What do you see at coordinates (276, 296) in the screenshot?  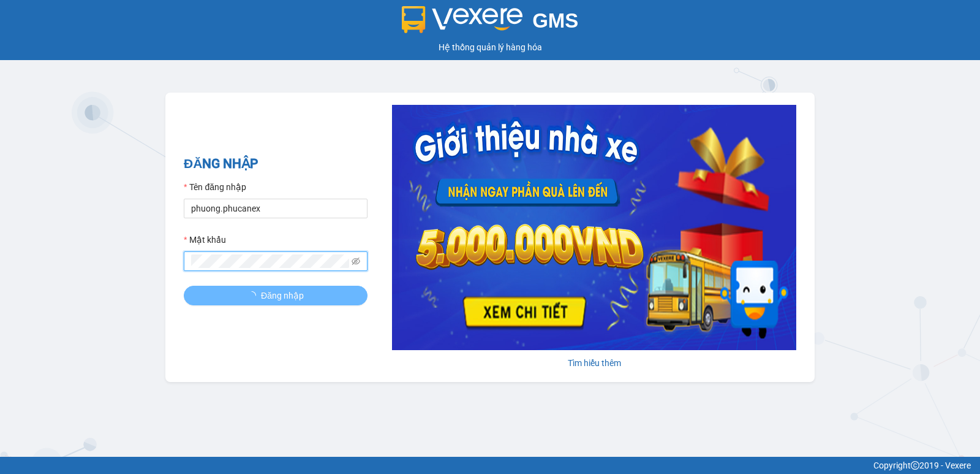 I see `button: Đăng nhập` at bounding box center [276, 296].